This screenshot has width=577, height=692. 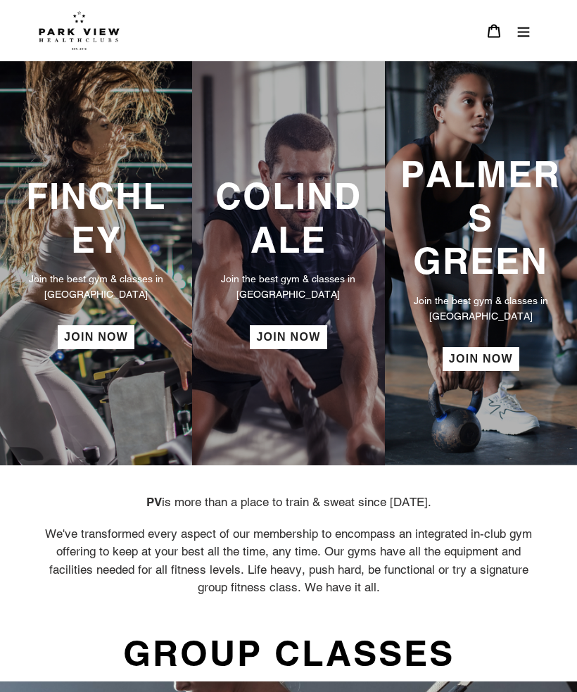 What do you see at coordinates (288, 217) in the screenshot?
I see `h3: COLINDALE` at bounding box center [288, 217].